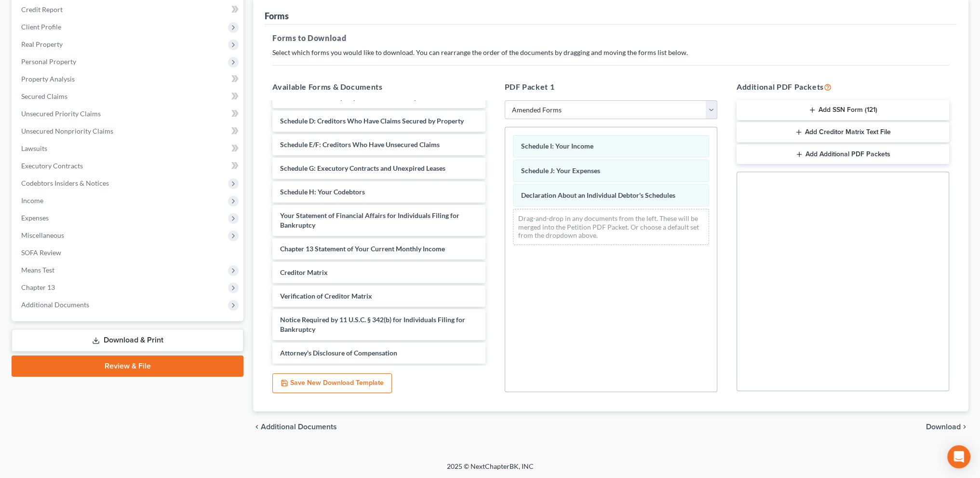 This screenshot has height=478, width=980. What do you see at coordinates (41, 26) in the screenshot?
I see `span: Client Profile` at bounding box center [41, 26].